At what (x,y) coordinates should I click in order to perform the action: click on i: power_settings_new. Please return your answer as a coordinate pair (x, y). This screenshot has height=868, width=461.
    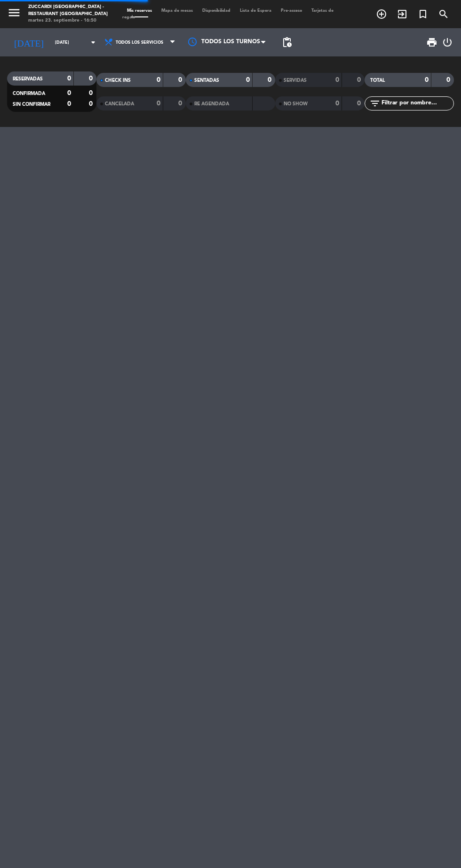
    Looking at the image, I should click on (448, 42).